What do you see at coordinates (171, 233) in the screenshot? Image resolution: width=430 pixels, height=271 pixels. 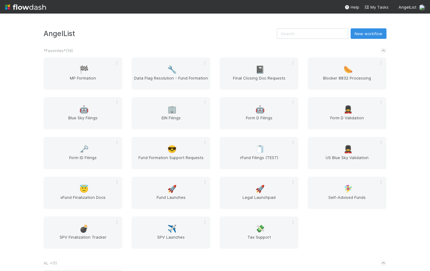 I see `a: ✈️SPV Launches` at bounding box center [171, 233].